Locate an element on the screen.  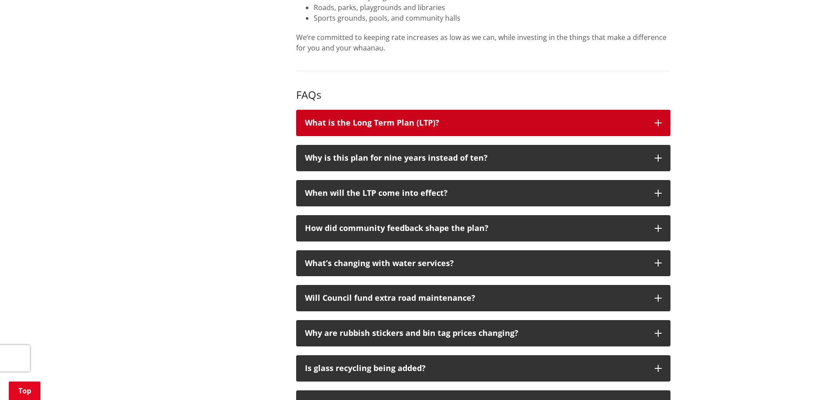
div: What is the Long Term Plan (LTP)? is located at coordinates (475, 123).